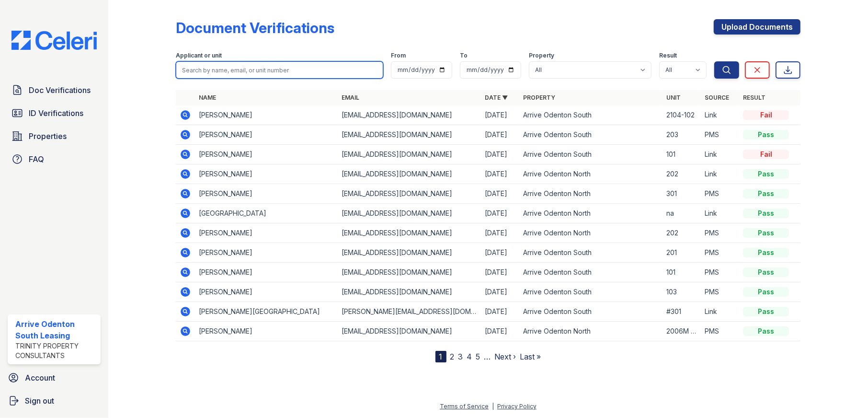  What do you see at coordinates (530, 357) in the screenshot?
I see `a: Last »` at bounding box center [530, 357].